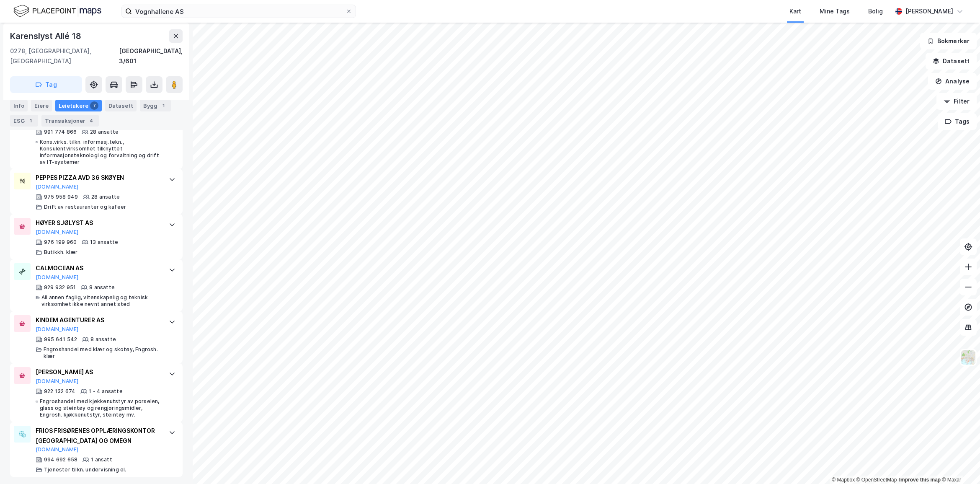 Image resolution: width=980 pixels, height=484 pixels. What do you see at coordinates (104, 242) in the screenshot?
I see `div: 13 ansatte` at bounding box center [104, 242].